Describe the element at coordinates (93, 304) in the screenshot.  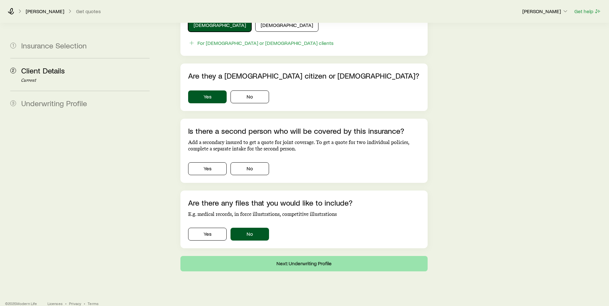
I see `a: Terms` at that location.